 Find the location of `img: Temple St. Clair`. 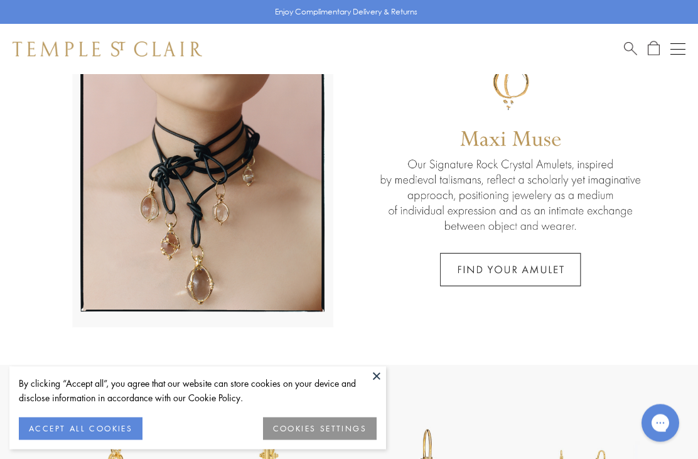

img: Temple St. Clair is located at coordinates (107, 49).